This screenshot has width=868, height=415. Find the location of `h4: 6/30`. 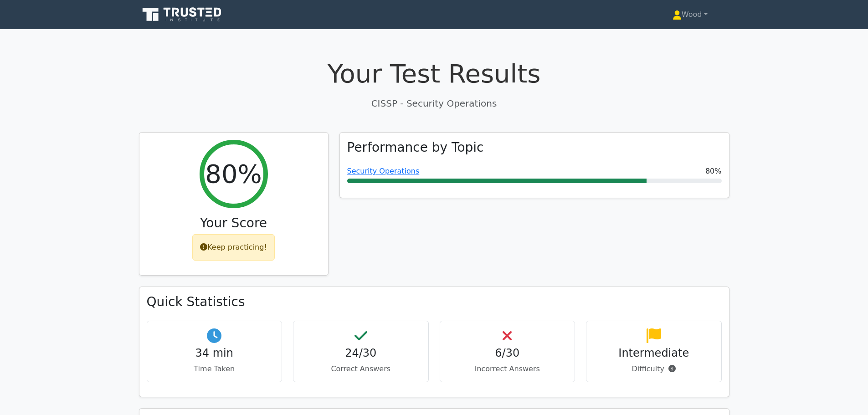

h4: 6/30 is located at coordinates (508, 353).